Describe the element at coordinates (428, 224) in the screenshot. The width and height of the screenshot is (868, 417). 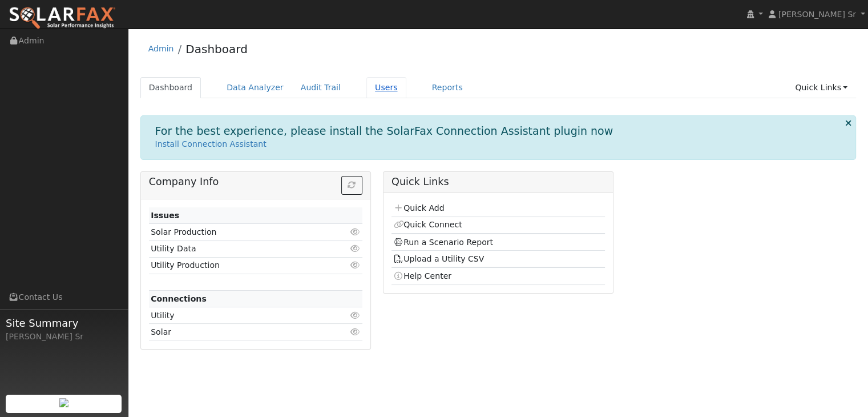
I see `a: Quick Connect` at that location.